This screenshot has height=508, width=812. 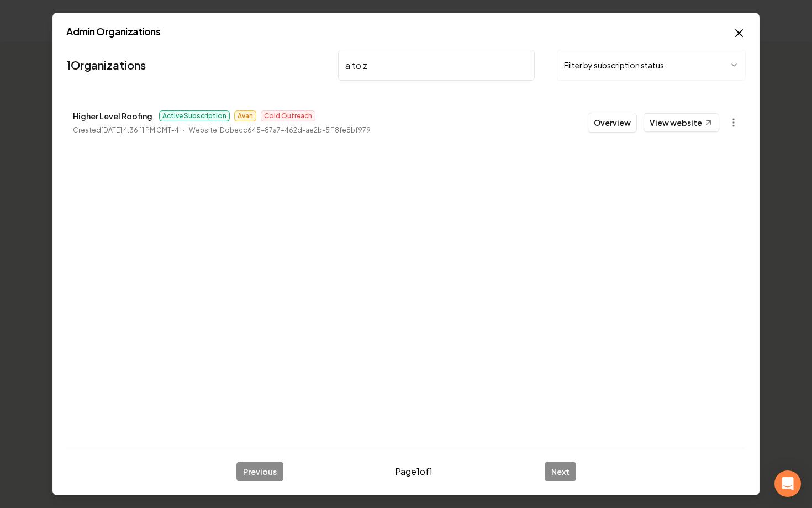 What do you see at coordinates (682, 123) in the screenshot?
I see `a: View website` at bounding box center [682, 123].